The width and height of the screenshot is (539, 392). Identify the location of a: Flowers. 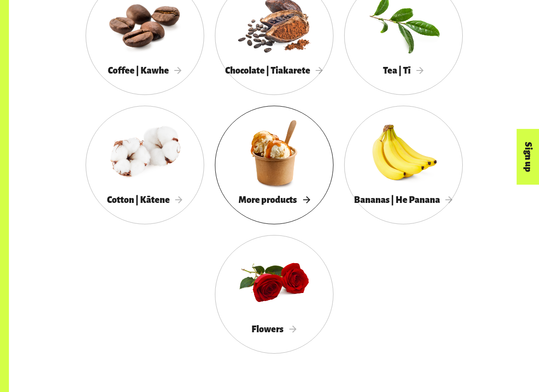
(274, 295).